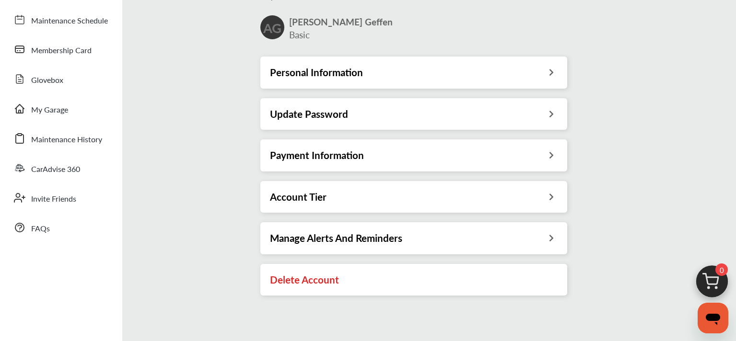  What do you see at coordinates (309, 114) in the screenshot?
I see `h3: Update Password` at bounding box center [309, 114].